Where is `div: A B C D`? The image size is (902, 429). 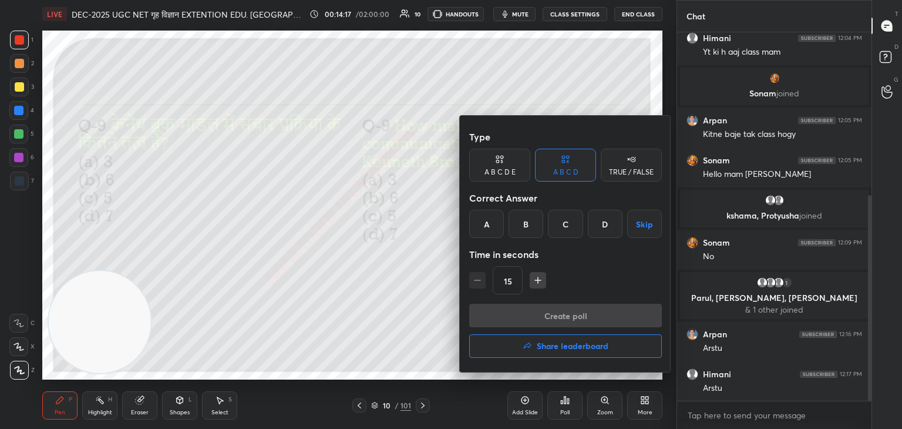
div: A B C D is located at coordinates (566, 172).